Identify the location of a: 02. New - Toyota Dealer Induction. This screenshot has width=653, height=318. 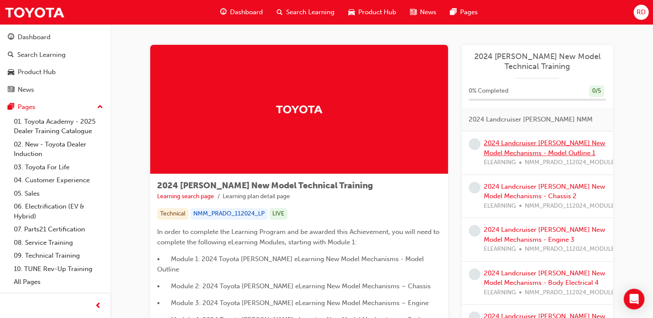
(58, 149).